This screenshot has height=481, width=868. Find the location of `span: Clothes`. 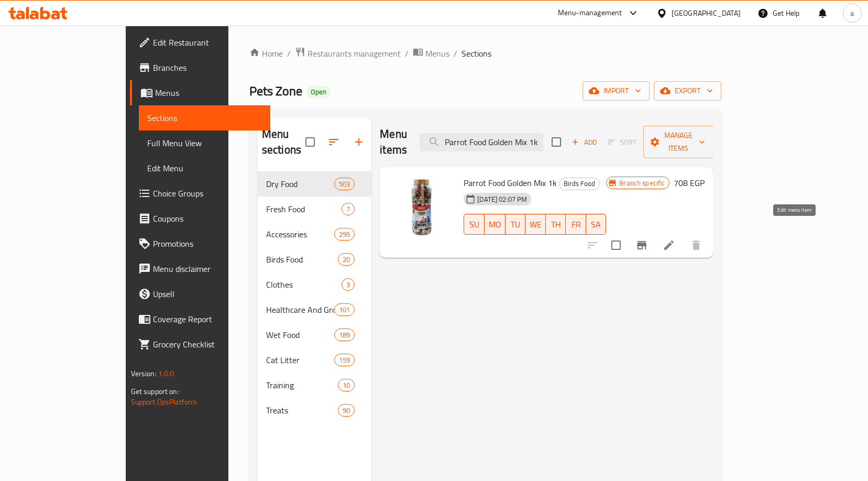

span: Clothes is located at coordinates (304, 284).